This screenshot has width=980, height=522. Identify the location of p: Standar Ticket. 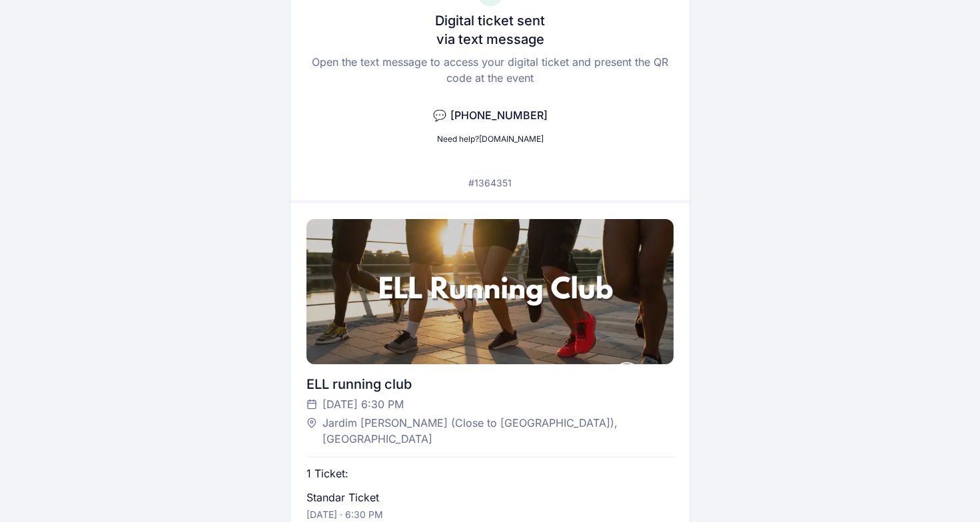
(342, 498).